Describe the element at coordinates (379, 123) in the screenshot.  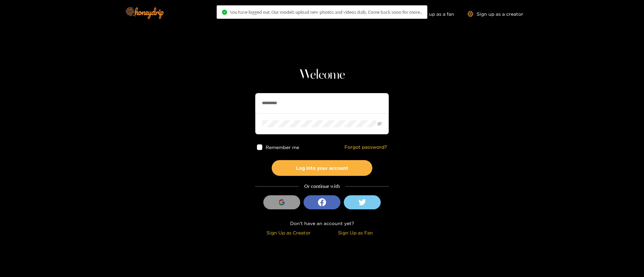
I see `span: eye-invisible` at that location.